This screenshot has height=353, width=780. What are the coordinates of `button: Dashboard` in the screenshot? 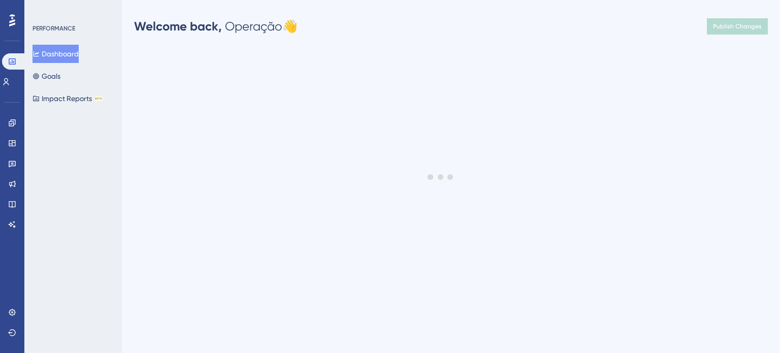 It's located at (55, 54).